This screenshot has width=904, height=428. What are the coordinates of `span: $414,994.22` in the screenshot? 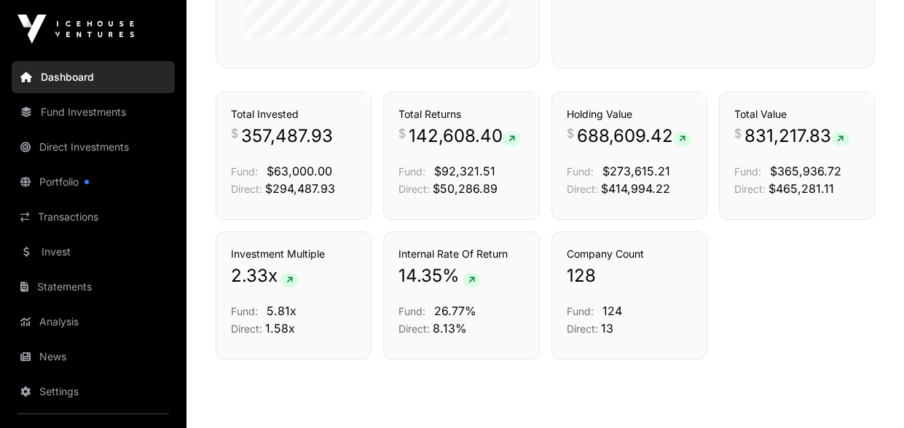 It's located at (635, 189).